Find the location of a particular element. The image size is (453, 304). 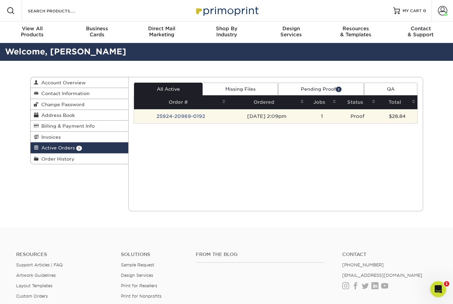

h4: Solutions is located at coordinates (153, 254).